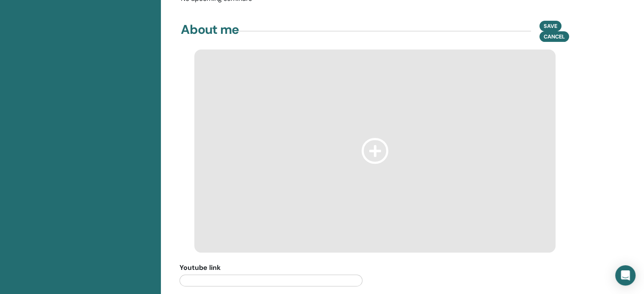  What do you see at coordinates (554, 36) in the screenshot?
I see `span: Cancel` at bounding box center [554, 36].